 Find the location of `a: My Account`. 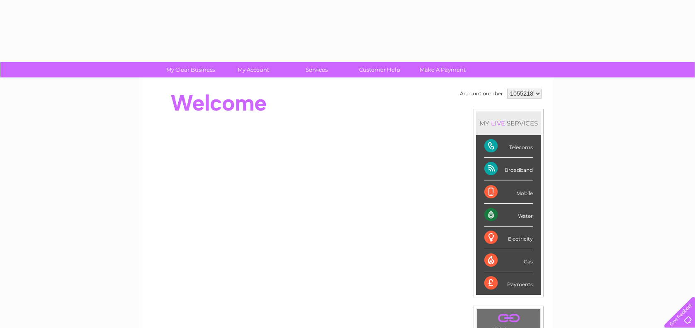

a: My Account is located at coordinates (253, 70).